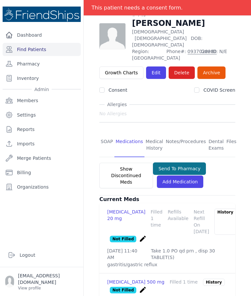 This screenshot has height=296, width=251. What do you see at coordinates (42, 14) in the screenshot?
I see `img: Medical Missions EMR` at bounding box center [42, 14].